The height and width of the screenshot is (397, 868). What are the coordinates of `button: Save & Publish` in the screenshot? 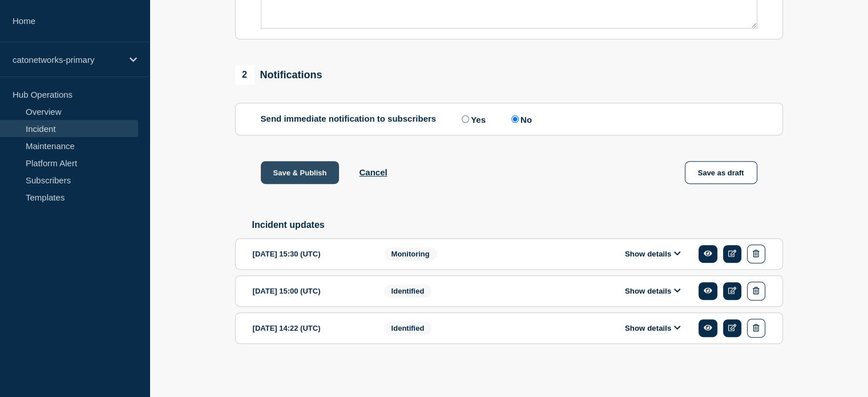 It's located at (300, 173).